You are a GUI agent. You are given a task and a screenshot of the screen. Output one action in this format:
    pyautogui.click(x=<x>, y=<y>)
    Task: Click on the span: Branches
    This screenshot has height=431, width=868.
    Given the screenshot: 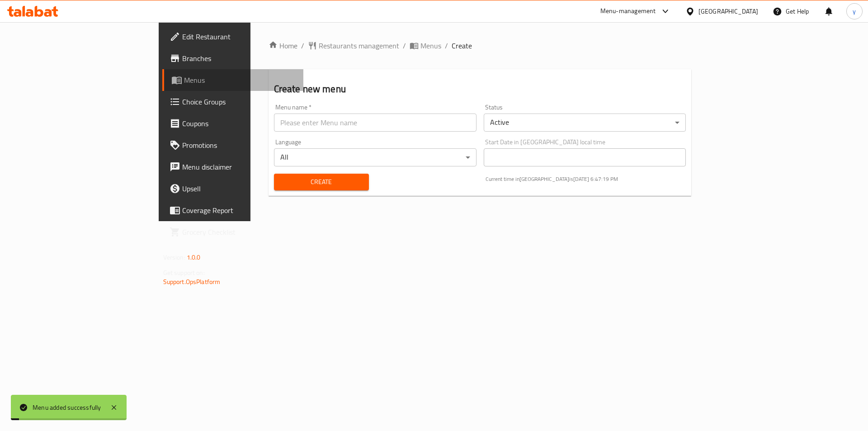 What is the action you would take?
    pyautogui.click(x=239, y=58)
    